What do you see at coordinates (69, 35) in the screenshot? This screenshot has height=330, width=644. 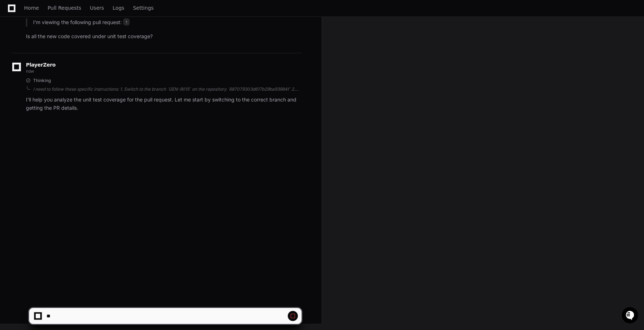 I see `div: Welcome` at bounding box center [69, 35].